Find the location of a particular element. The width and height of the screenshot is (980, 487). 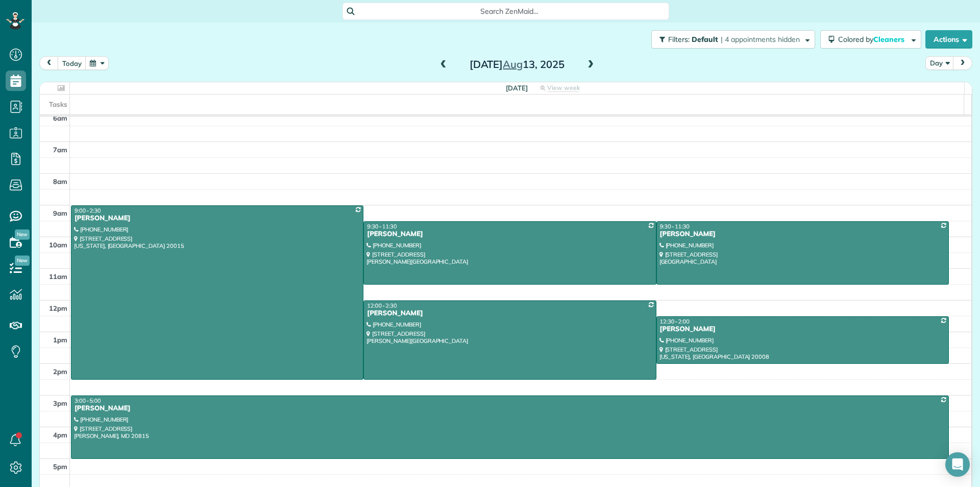

span: Filters: is located at coordinates (679, 39).